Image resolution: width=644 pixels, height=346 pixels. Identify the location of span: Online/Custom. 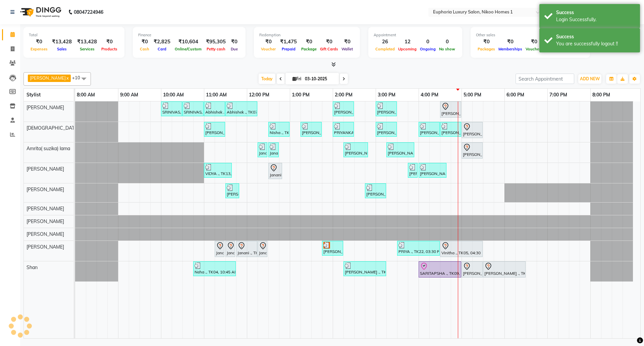
(188, 49).